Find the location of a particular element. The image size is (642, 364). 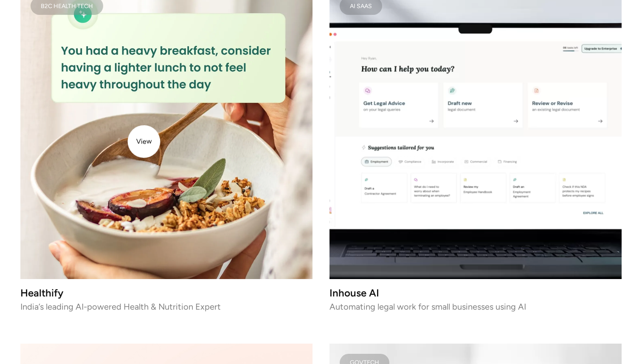

div: AI SAAS is located at coordinates (361, 6).